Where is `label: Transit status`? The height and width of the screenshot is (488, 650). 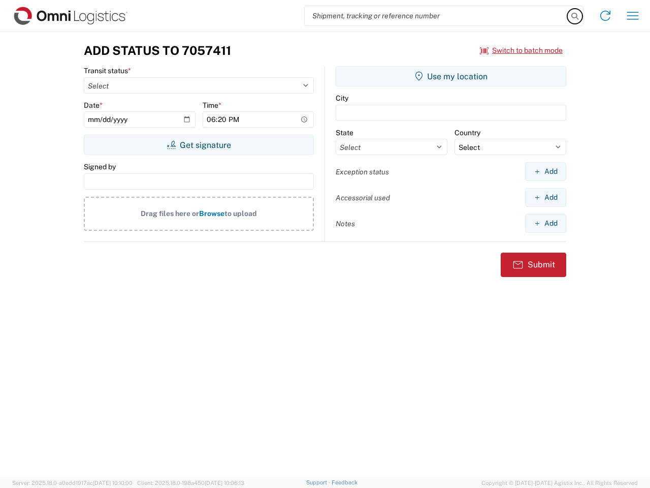
label: Transit status is located at coordinates (107, 71).